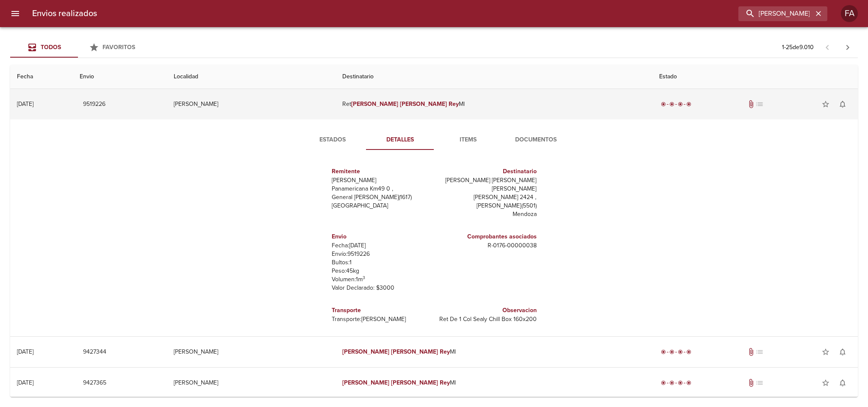 This screenshot has height=407, width=868. I want to click on p: Bultos: 1, so click(382, 262).